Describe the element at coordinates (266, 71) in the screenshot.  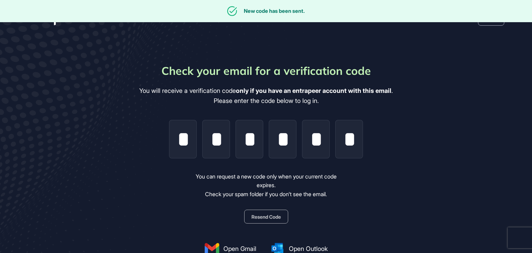
I see `div: Check your email for a verification code` at that location.